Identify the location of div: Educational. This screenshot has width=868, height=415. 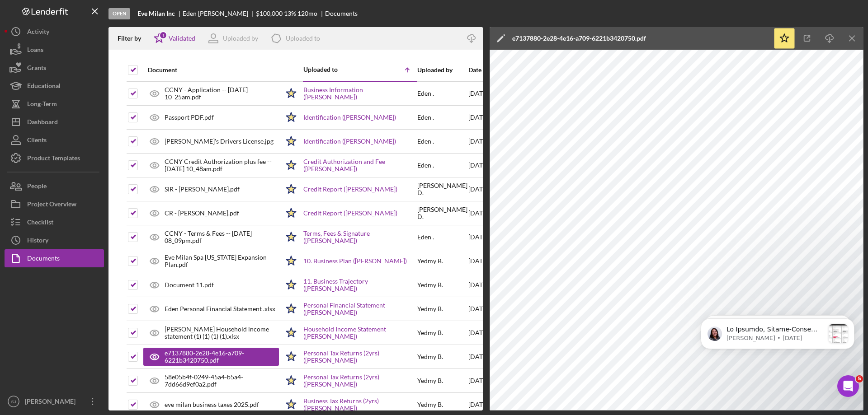
(44, 87).